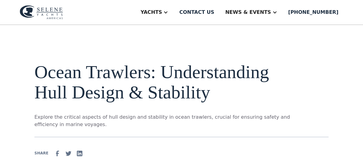  What do you see at coordinates (248, 12) in the screenshot?
I see `div: News & EVENTS` at bounding box center [248, 12].